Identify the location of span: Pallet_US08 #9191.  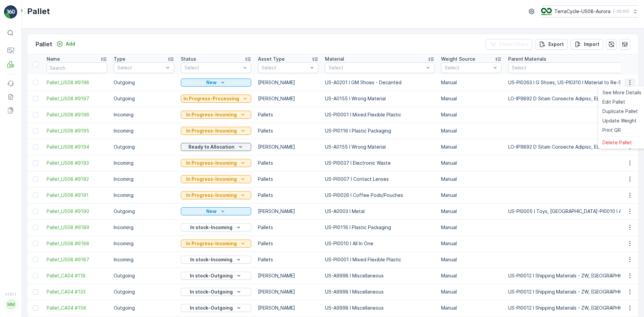
(77, 195).